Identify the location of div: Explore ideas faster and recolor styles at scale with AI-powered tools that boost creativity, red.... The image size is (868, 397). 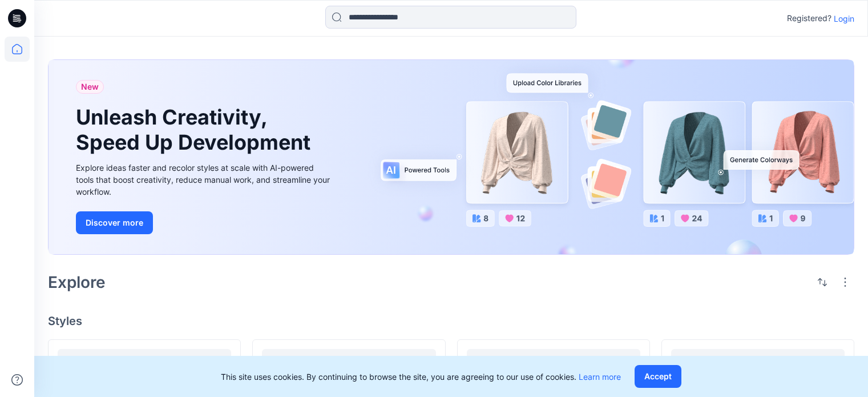
(204, 179).